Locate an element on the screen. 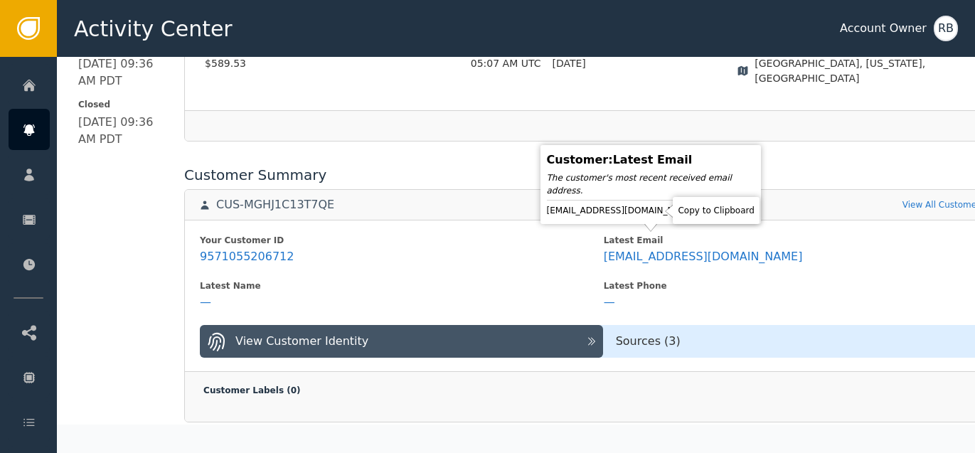 The image size is (975, 453). div: Customer : Latest Email is located at coordinates (651, 160).